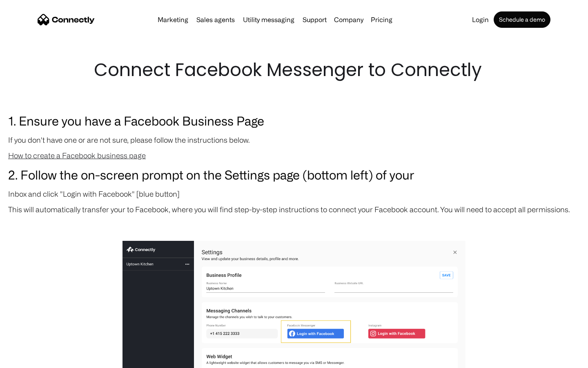  What do you see at coordinates (294, 174) in the screenshot?
I see `h3: 2. Follow the on-screen prompt on the Settings page (bottom left) of your` at bounding box center [294, 174].